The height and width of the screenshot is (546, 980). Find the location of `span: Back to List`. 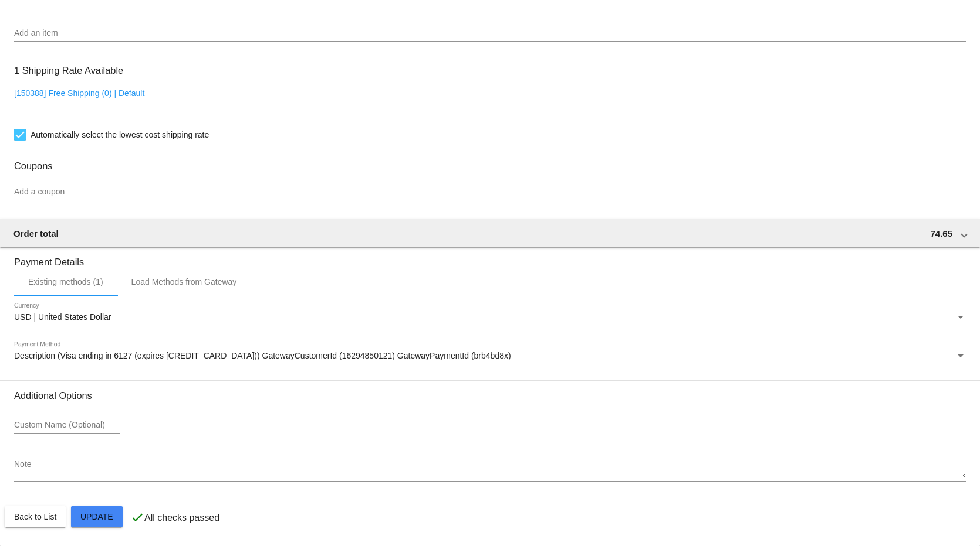

span: Back to List is located at coordinates (35, 517).